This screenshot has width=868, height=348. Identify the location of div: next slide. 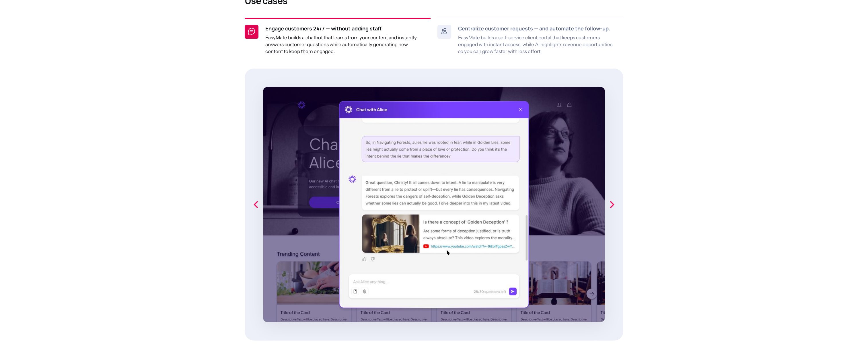
(612, 204).